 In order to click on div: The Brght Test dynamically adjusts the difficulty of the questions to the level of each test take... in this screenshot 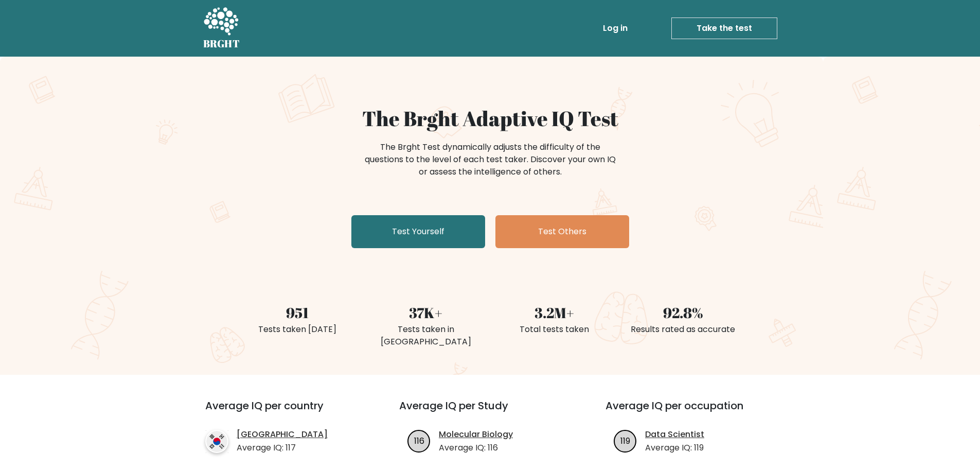, I will do `click(491, 160)`.